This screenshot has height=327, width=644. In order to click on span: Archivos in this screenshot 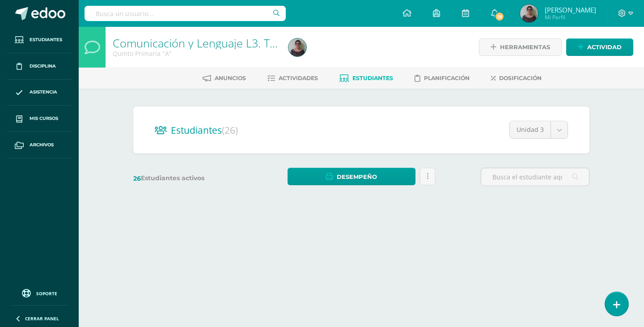, I will do `click(41, 145)`.